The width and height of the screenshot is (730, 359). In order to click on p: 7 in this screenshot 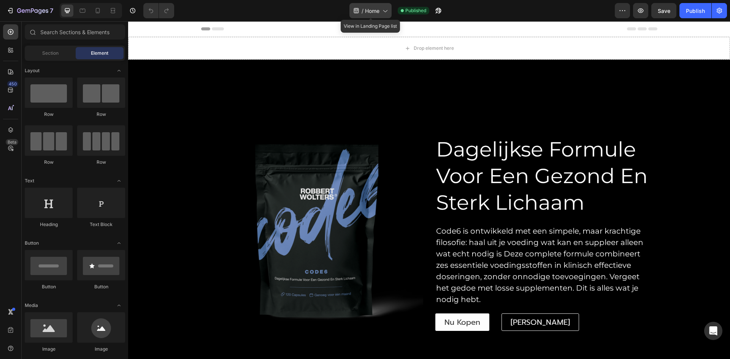, I will do `click(51, 11)`.